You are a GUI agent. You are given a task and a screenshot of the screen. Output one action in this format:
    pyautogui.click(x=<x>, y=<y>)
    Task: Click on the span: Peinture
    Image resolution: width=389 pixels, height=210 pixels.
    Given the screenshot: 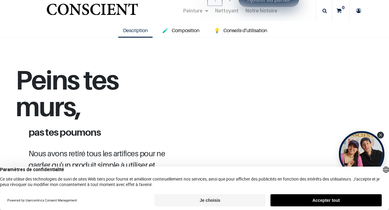 What is the action you would take?
    pyautogui.click(x=193, y=10)
    